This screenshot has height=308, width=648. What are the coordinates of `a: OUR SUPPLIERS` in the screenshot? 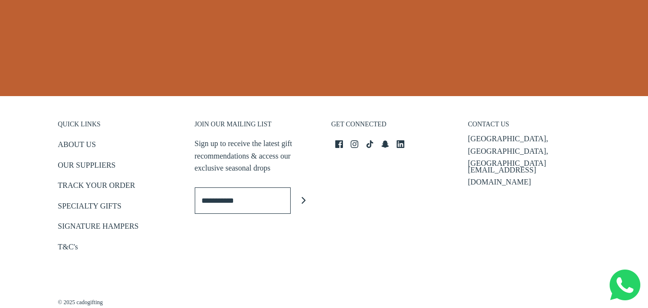 It's located at (87, 166).